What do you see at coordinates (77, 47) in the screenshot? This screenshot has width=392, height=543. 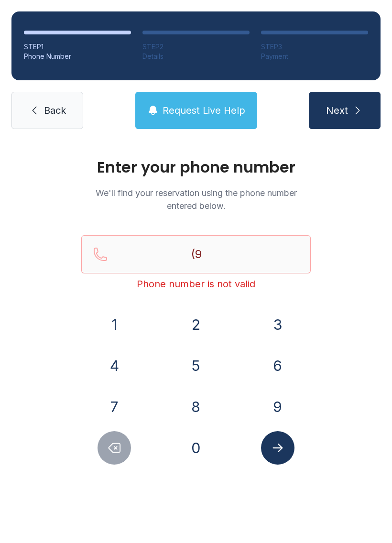 I see `div: STEP 1` at bounding box center [77, 47].